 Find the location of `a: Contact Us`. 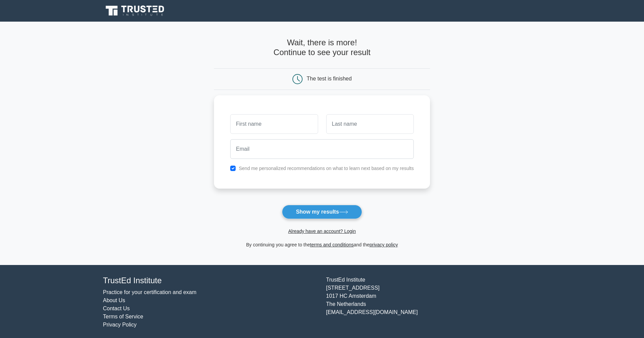

a: Contact Us is located at coordinates (116, 308).